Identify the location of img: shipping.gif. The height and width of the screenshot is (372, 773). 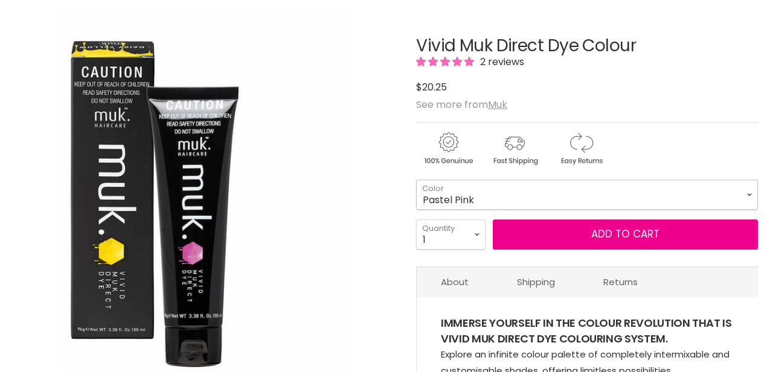
(514, 149).